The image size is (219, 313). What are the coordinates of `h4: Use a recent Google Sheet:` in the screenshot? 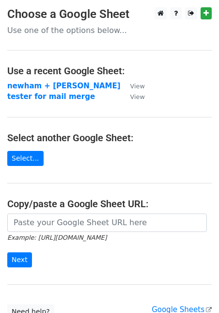 It's located at (110, 71).